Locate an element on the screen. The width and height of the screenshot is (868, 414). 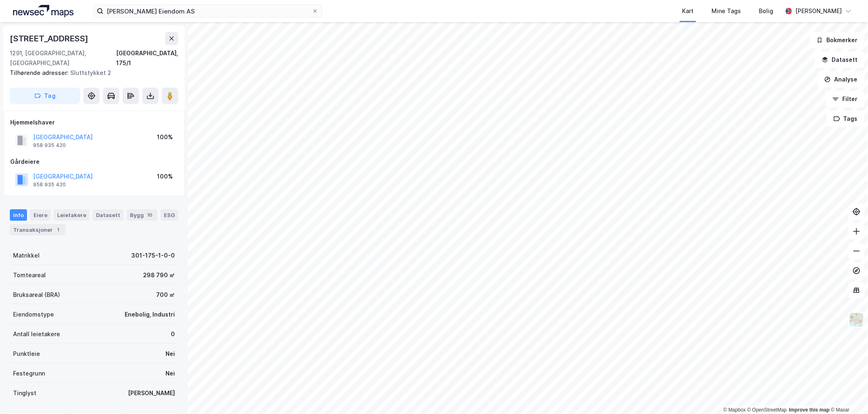
button: Filter is located at coordinates (845, 99).